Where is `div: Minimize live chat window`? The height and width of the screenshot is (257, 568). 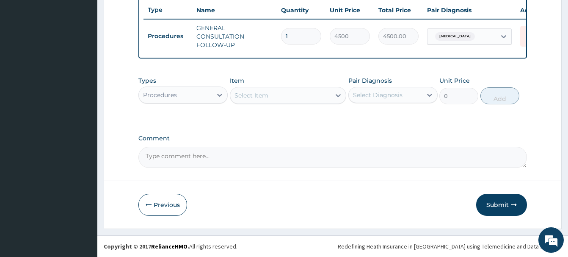 div: Minimize live chat window is located at coordinates (149, 14).